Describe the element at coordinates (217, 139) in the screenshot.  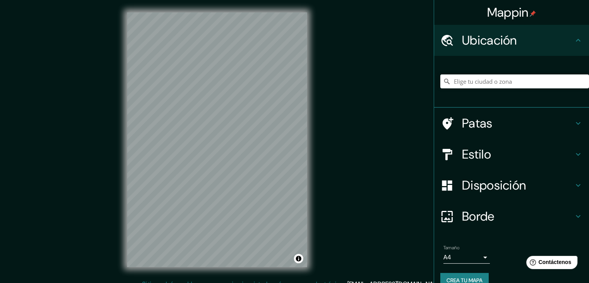
I see `canvas: Mapa` at that location.